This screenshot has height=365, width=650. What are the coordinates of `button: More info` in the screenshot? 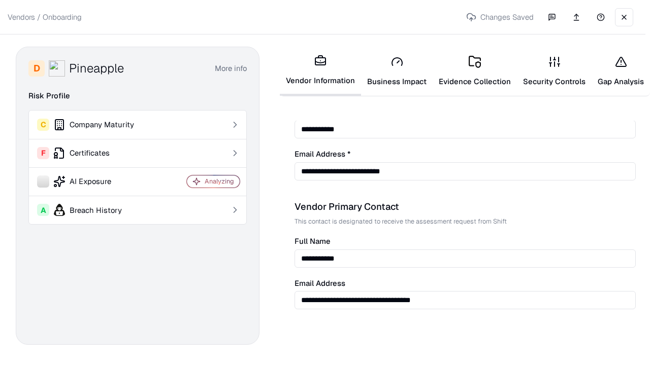 It's located at (230, 69).